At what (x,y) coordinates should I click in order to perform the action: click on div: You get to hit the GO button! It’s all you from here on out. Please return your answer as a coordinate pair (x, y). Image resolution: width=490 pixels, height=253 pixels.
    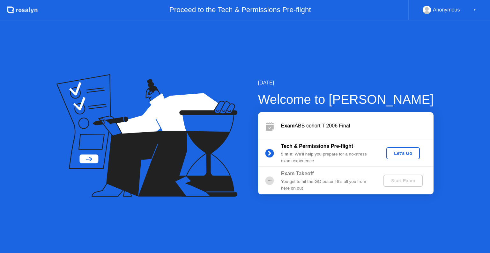
    Looking at the image, I should click on (327, 185).